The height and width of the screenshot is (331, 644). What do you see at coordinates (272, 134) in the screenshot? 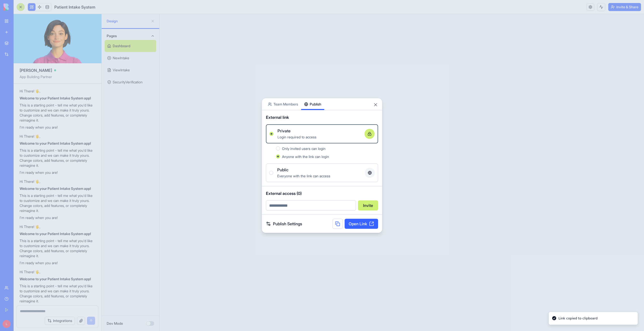
I see `button: PrivateLogin required to access` at bounding box center [272, 134].